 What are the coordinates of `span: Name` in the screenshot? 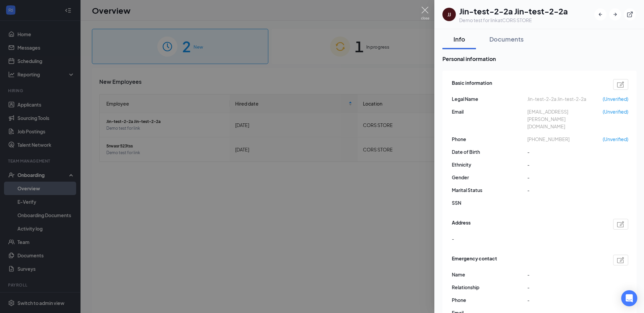 It's located at (490, 275).